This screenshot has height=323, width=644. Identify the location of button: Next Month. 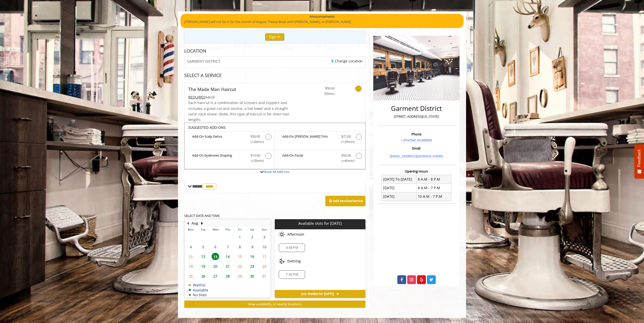
(202, 223).